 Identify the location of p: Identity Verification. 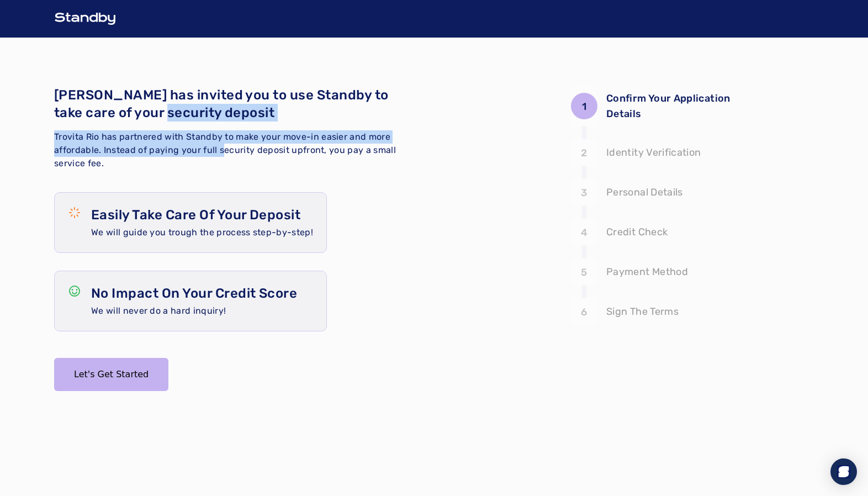
(654, 153).